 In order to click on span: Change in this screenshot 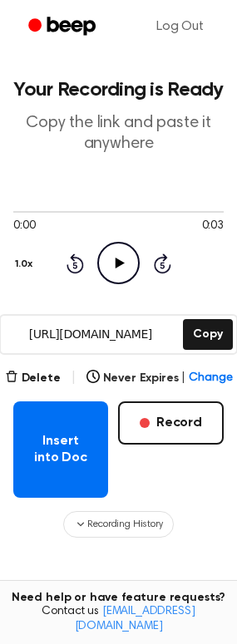, I will do `click(210, 378)`.